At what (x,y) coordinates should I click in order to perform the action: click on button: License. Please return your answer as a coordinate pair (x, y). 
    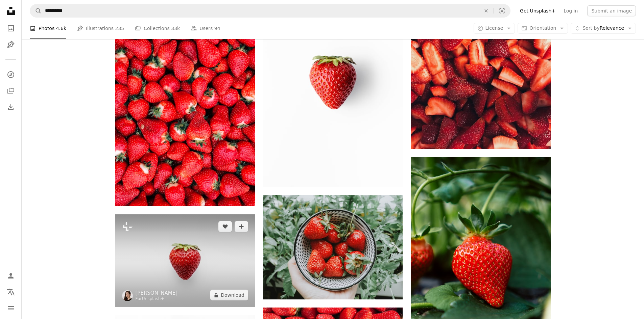
    Looking at the image, I should click on (494, 28).